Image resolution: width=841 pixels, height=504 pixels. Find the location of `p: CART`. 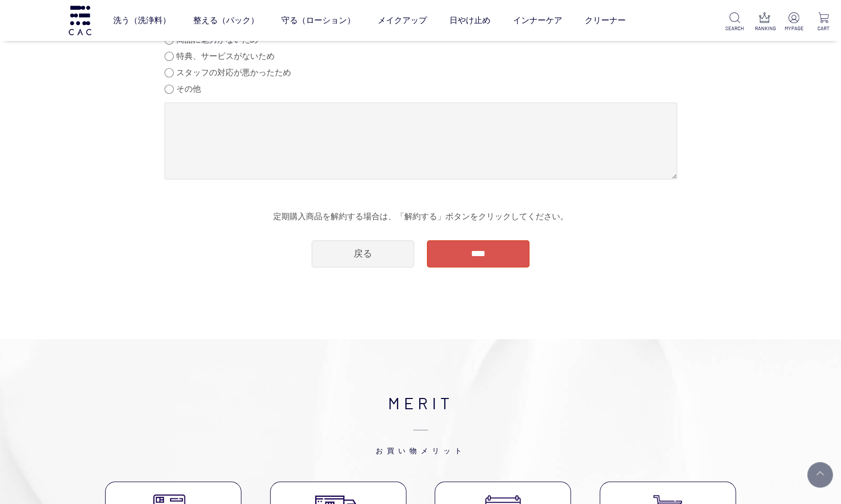

p: CART is located at coordinates (823, 28).